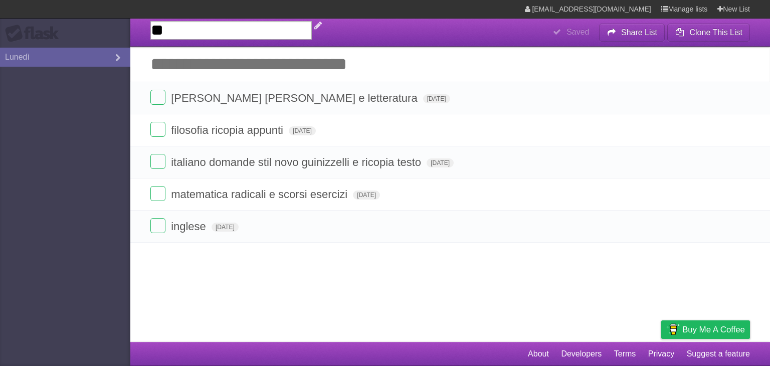  What do you see at coordinates (228, 130) in the screenshot?
I see `span: filosofia ricopia appunti` at bounding box center [228, 130].